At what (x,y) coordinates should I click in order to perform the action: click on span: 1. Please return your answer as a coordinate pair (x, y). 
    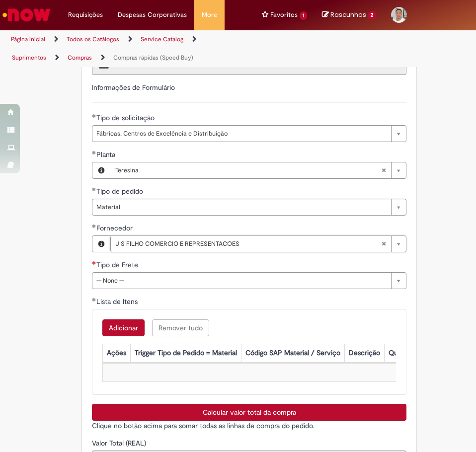
    Looking at the image, I should click on (303, 16).